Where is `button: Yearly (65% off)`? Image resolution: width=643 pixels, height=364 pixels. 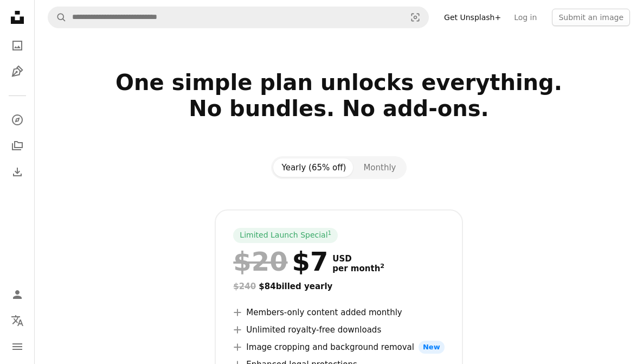
button: Yearly (65% off) is located at coordinates (314, 167).